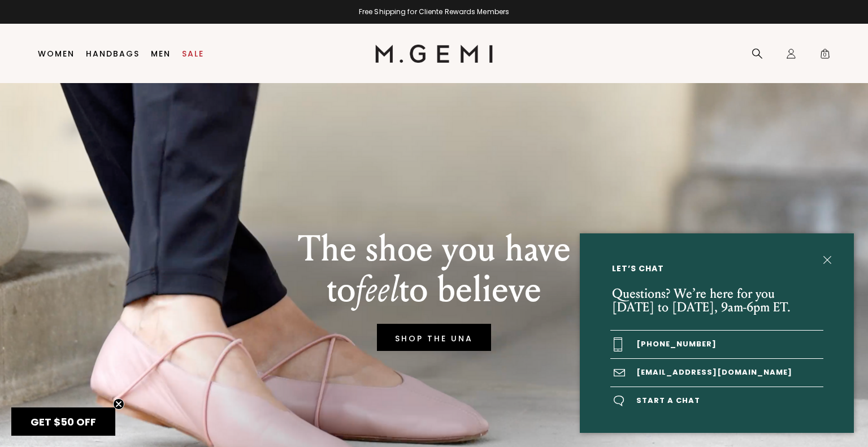  What do you see at coordinates (617, 344) in the screenshot?
I see `img: Contact us: phone` at bounding box center [617, 344].